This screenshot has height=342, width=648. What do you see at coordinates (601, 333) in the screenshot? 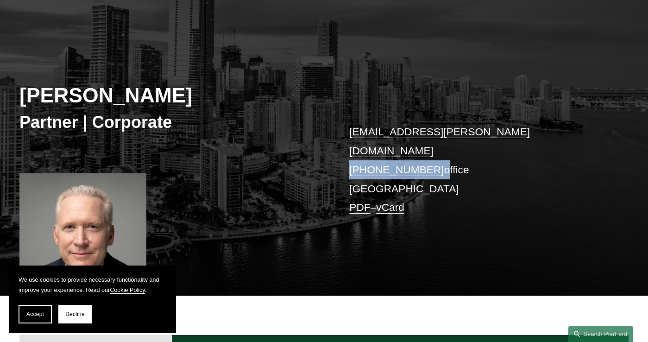
I see `a: Search this site` at bounding box center [601, 333].